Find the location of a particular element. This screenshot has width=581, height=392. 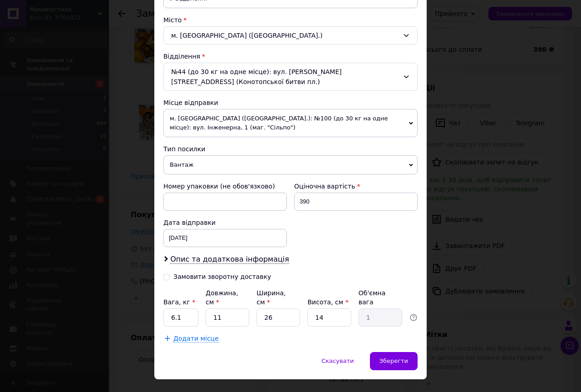

span: Місце відправки is located at coordinates (190, 102).